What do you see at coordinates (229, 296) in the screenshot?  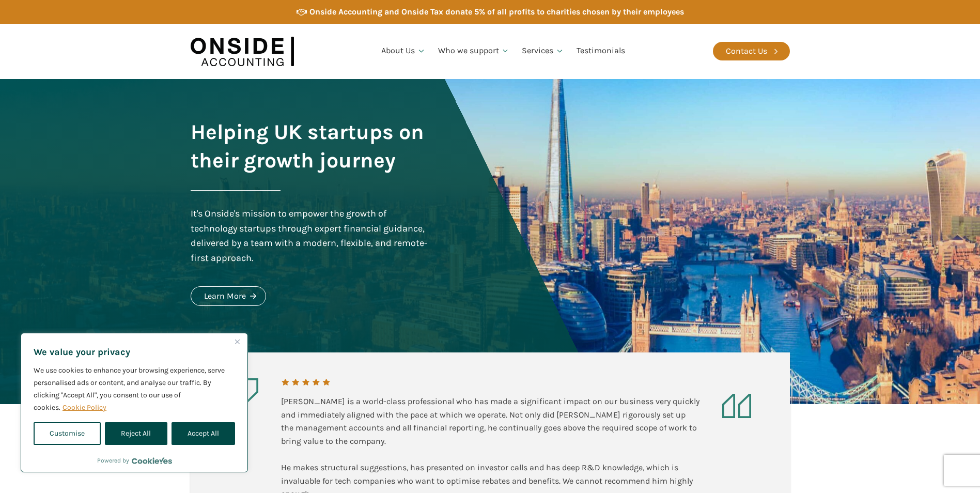 I see `a: Learn More` at bounding box center [229, 296].